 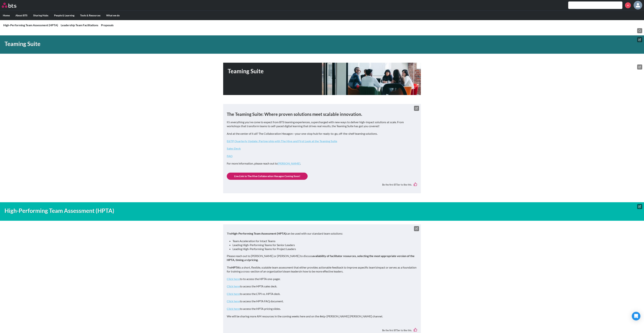 I want to click on a: E&TP Quarterly Update: Partnership with The Hive and First Look at the Teaming Suite, so click(x=282, y=141).